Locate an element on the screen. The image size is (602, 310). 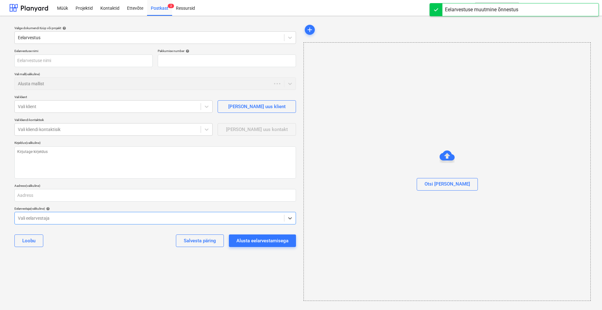
button: Salvesta päring is located at coordinates (200, 241).